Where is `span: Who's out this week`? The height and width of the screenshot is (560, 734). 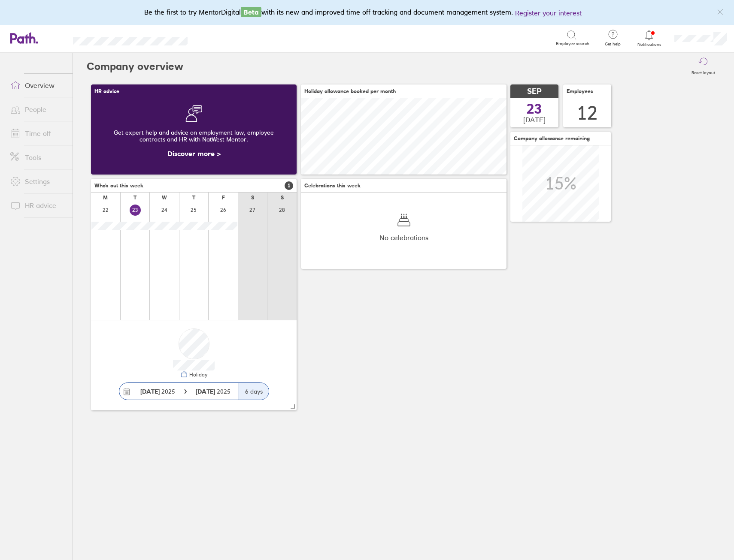 span: Who's out this week is located at coordinates (119, 185).